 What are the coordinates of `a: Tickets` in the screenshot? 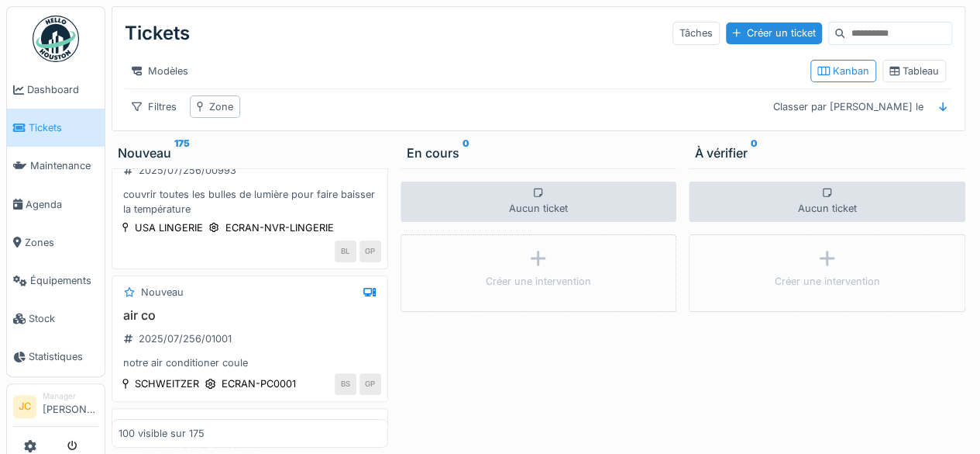 It's located at (56, 127).